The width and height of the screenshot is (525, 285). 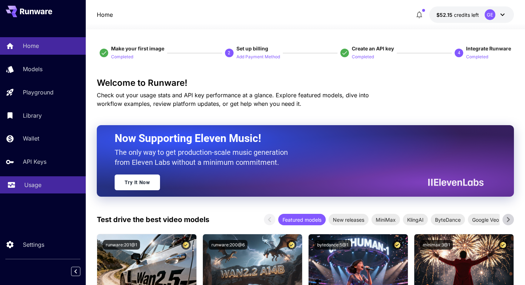 I want to click on p: The only way to get production-scale music generation from Eleven Labs without a minimum commitment., so click(x=204, y=157).